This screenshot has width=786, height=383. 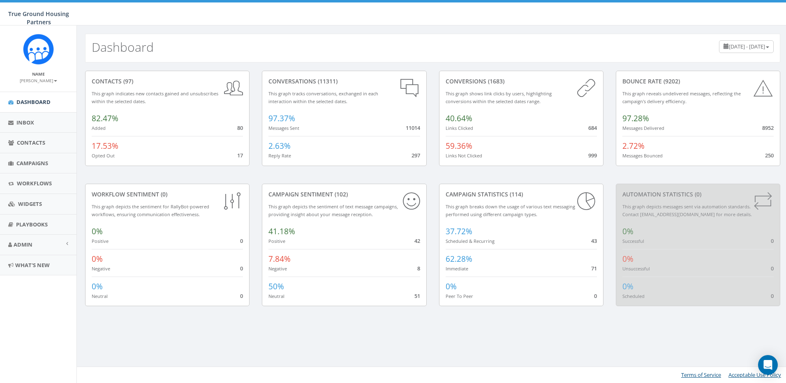 I want to click on span: 297, so click(x=416, y=155).